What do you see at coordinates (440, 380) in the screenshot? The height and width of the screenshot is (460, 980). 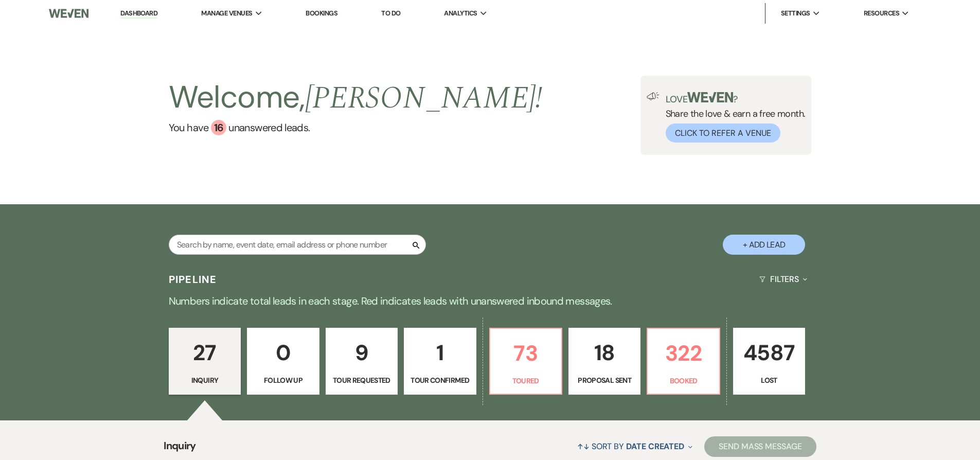 I see `p: Tour Confirmed` at bounding box center [440, 380].